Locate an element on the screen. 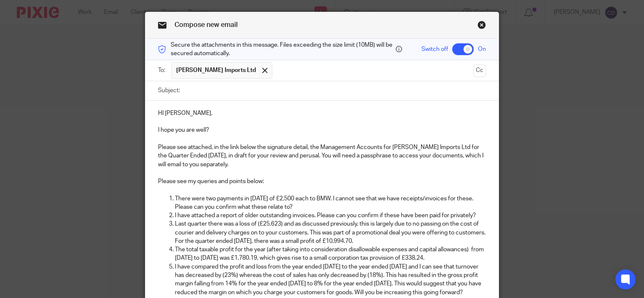  p: I have attached a report of older outstanding invoices. Please can you confirm if these have been... is located at coordinates (331, 216).